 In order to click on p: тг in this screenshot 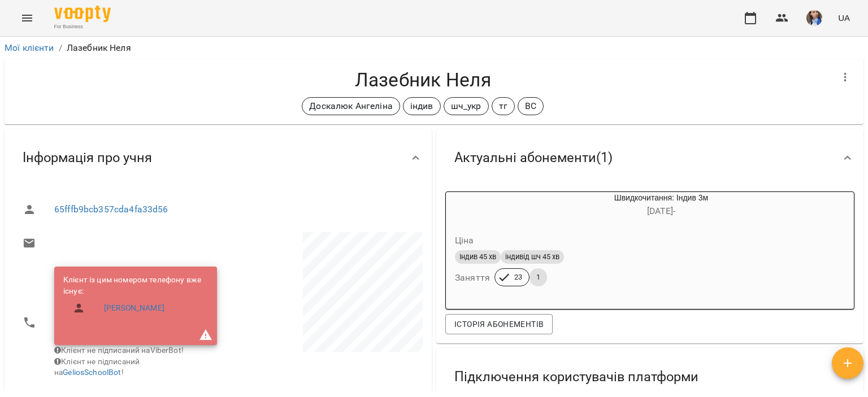, I will do `click(503, 106)`.